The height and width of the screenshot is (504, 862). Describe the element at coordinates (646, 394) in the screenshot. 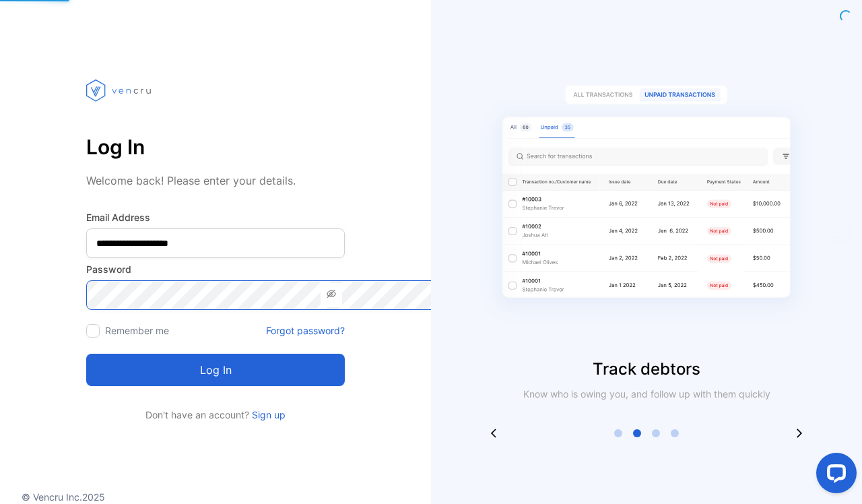

I see `p: Know who is owing you, and follow up with them quickly` at that location.